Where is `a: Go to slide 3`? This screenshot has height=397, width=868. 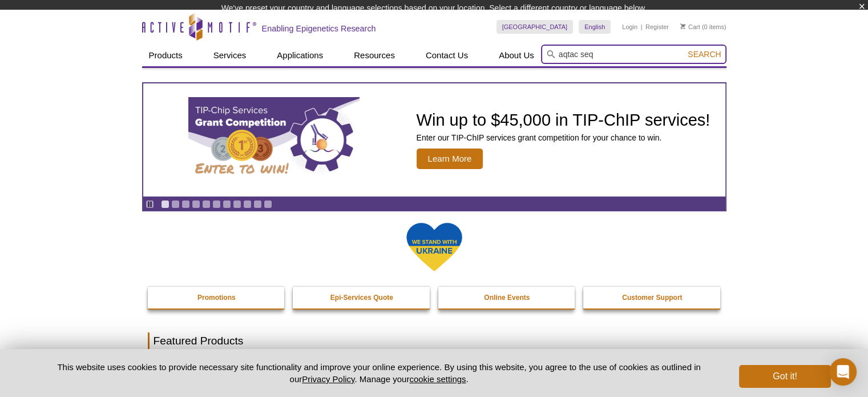
a: Go to slide 3 is located at coordinates (185, 204).